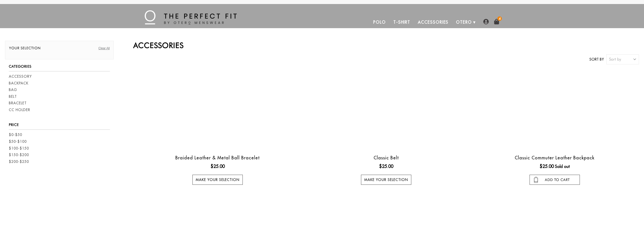  Describe the element at coordinates (596, 59) in the screenshot. I see `label: Sort by` at that location.